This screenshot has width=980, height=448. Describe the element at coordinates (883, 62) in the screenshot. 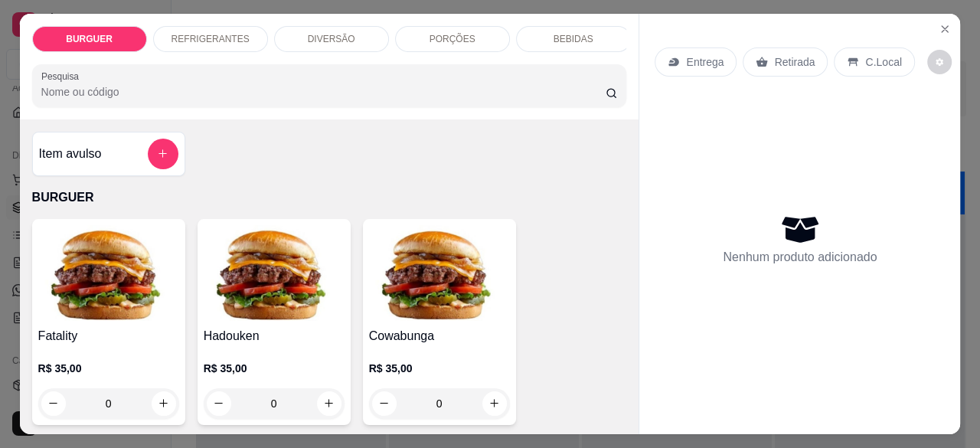

I see `p: C.Local` at that location.